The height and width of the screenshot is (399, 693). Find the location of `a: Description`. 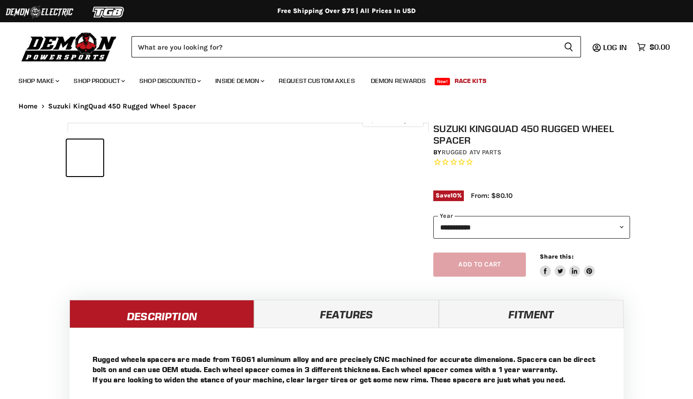

a: Description is located at coordinates (162, 313).